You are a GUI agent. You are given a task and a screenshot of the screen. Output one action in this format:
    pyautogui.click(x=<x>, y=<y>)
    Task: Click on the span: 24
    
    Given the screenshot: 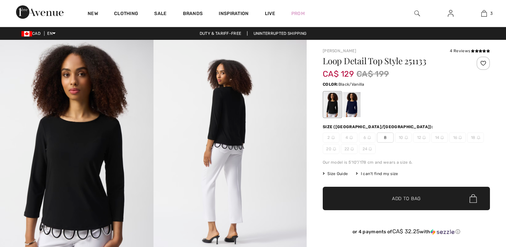 What is the action you would take?
    pyautogui.click(x=367, y=149)
    